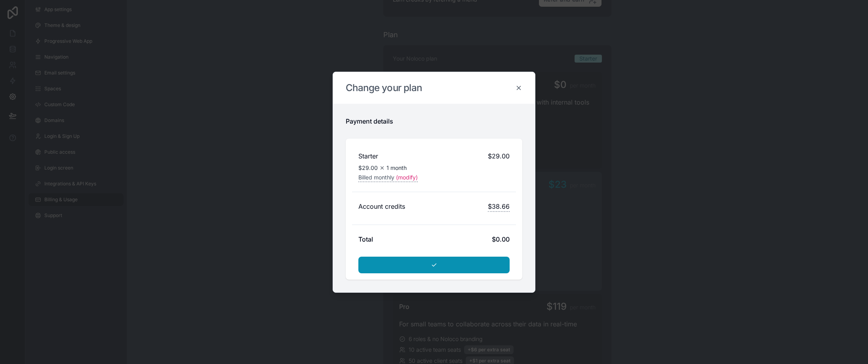 The height and width of the screenshot is (364, 868). What do you see at coordinates (368, 156) in the screenshot?
I see `h2: Starter` at bounding box center [368, 156].